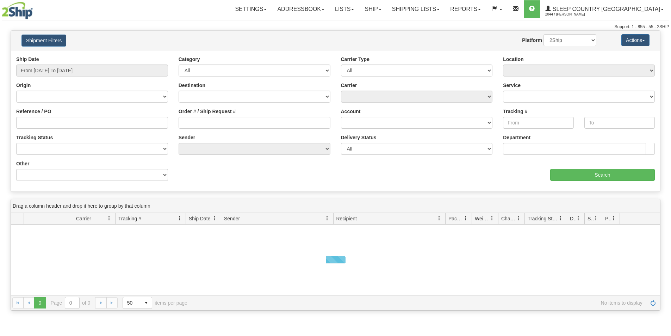  Describe the element at coordinates (349, 85) in the screenshot. I see `label: Carrier` at that location.